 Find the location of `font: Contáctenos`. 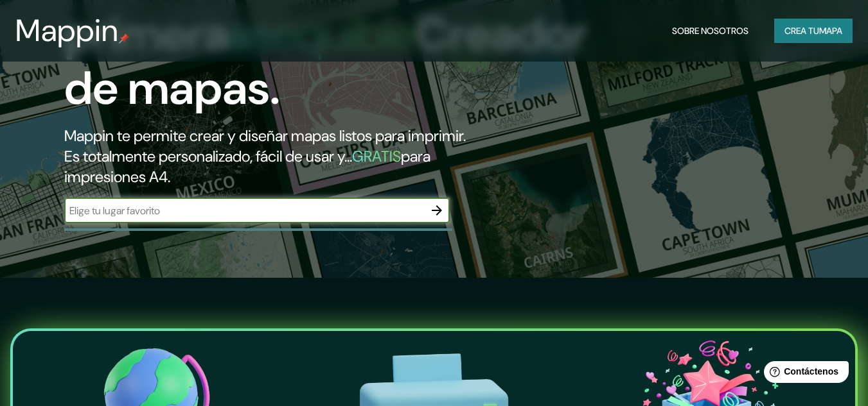

font: Contáctenos is located at coordinates (58, 15).